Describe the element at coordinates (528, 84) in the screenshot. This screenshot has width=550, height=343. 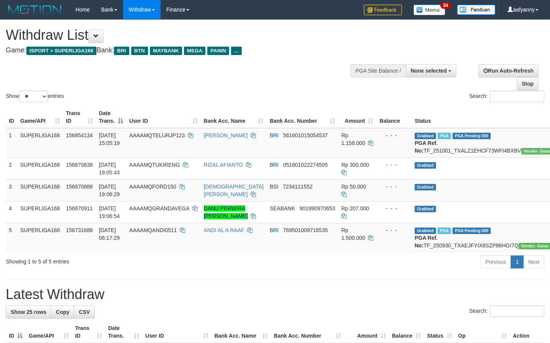
I see `a: Stop` at that location.